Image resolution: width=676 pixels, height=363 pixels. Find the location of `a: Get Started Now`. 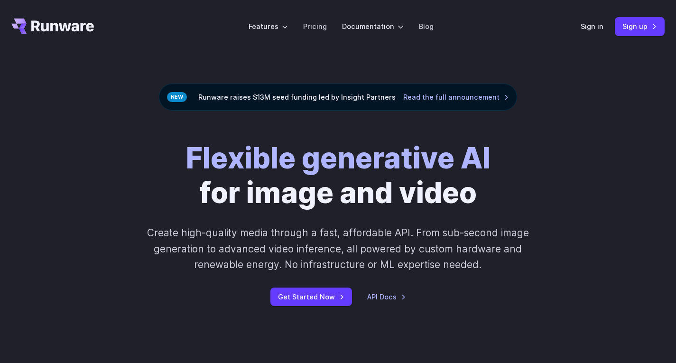

a: Get Started Now is located at coordinates (311, 296).